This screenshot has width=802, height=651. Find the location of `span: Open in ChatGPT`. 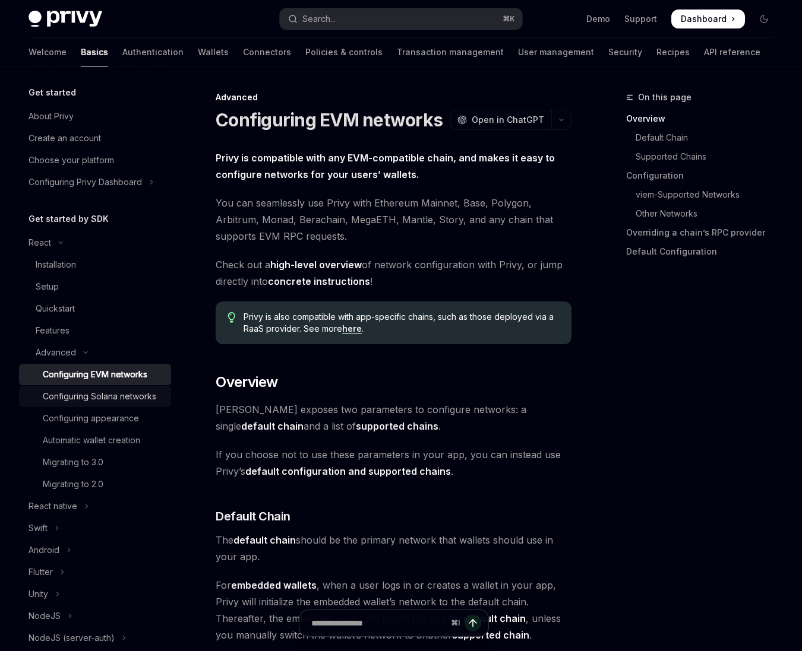

span: Open in ChatGPT is located at coordinates (508, 120).